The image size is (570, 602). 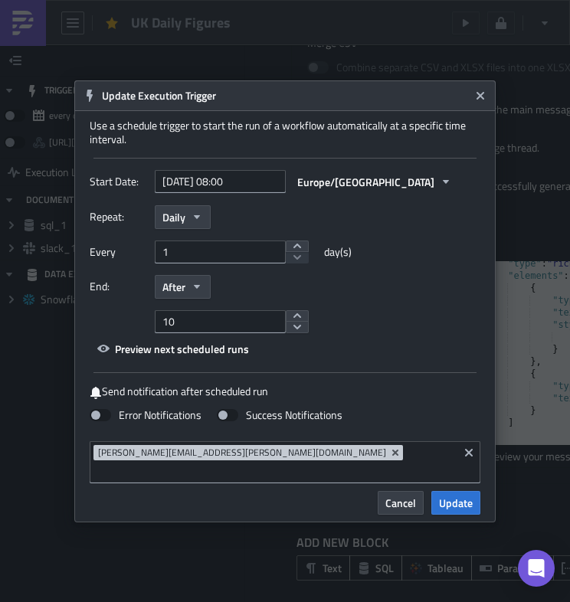 What do you see at coordinates (118, 182) in the screenshot?
I see `label: Start Date:` at bounding box center [118, 182].